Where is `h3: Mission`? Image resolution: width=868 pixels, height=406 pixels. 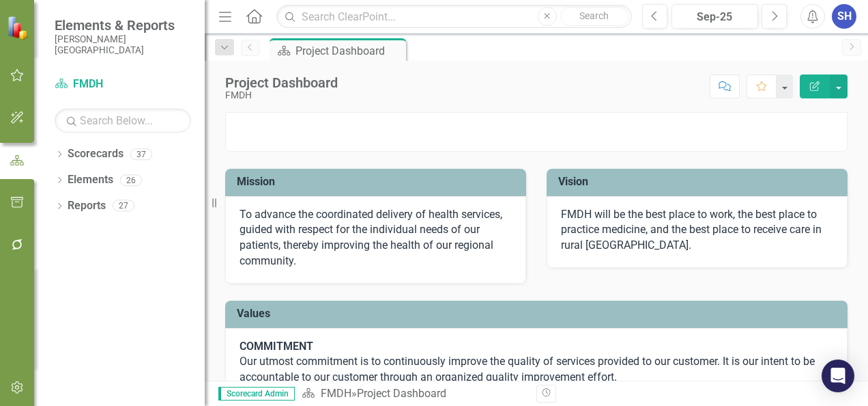 h3: Mission is located at coordinates (378, 181).